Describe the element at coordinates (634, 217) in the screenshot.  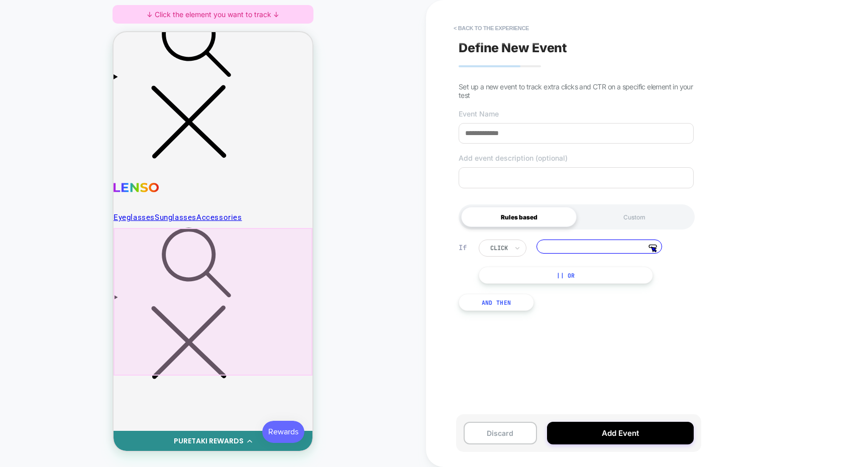
I see `div: Custom` at that location.